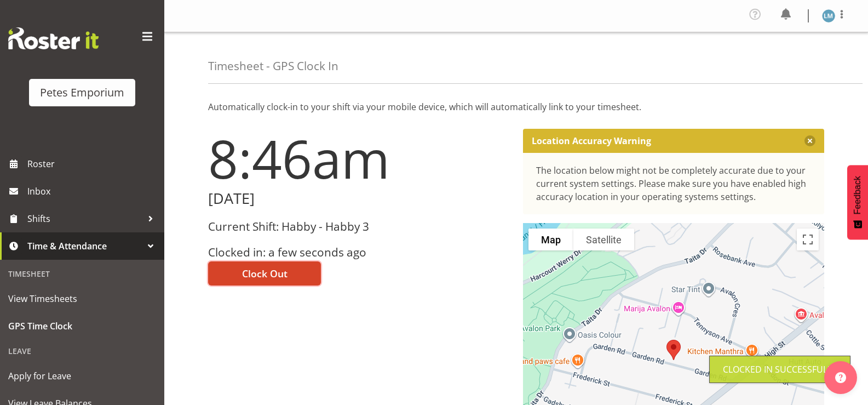 The height and width of the screenshot is (405, 868). What do you see at coordinates (265, 273) in the screenshot?
I see `span: Clock Out` at bounding box center [265, 273].